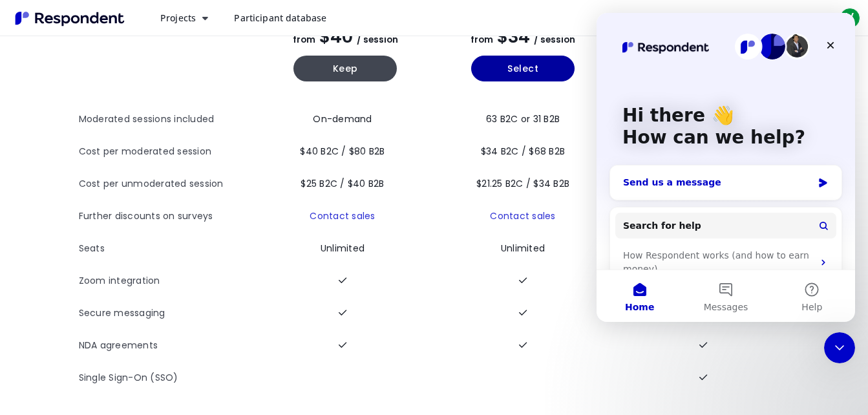 The image size is (868, 415). What do you see at coordinates (167, 184) in the screenshot?
I see `th: Cost per unmoderated session` at bounding box center [167, 184].